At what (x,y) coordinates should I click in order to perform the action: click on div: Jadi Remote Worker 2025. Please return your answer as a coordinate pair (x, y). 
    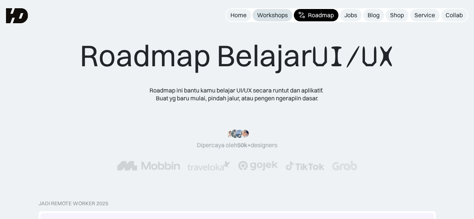
    Looking at the image, I should click on (73, 203).